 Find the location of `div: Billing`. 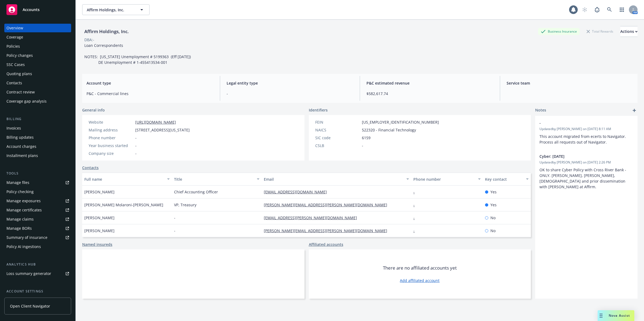

div: Billing is located at coordinates (38, 119).